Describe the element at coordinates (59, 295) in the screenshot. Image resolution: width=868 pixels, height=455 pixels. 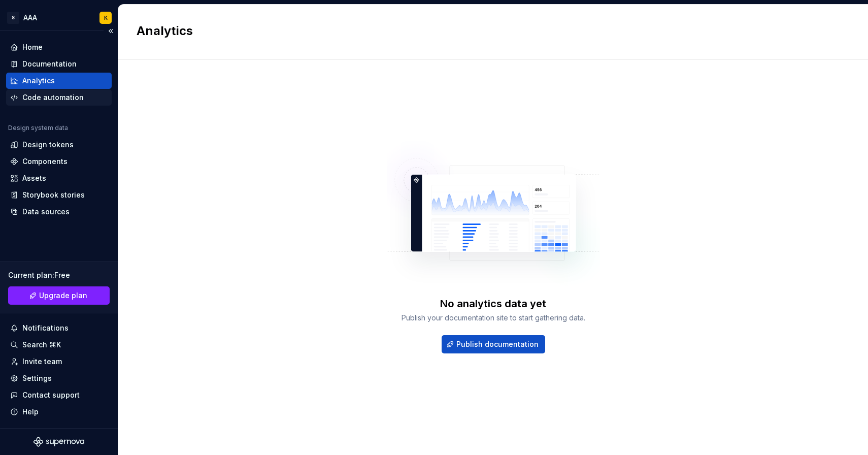
I see `a: Upgrade plan` at that location.